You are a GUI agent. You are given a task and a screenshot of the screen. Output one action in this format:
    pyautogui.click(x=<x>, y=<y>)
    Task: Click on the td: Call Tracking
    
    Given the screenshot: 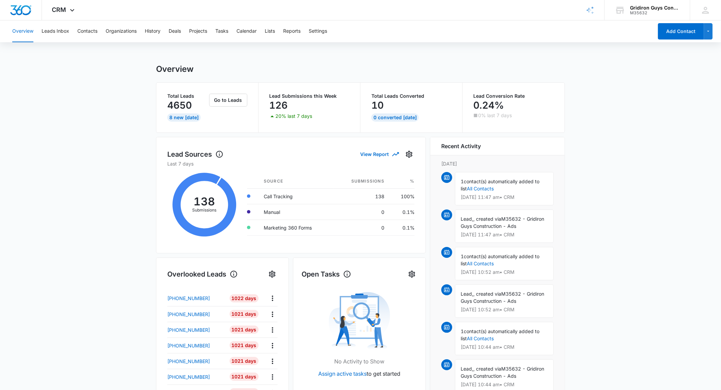 What is the action you would take?
    pyautogui.click(x=296, y=196)
    